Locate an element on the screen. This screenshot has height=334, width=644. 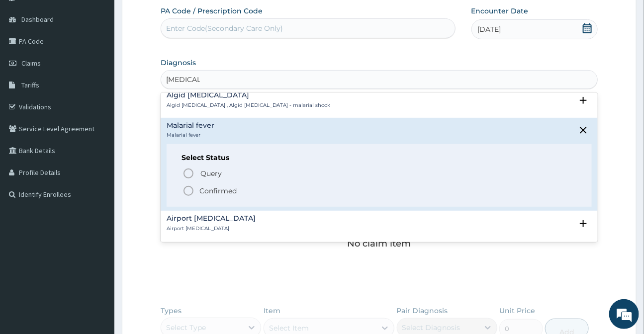
span: We're online! is located at coordinates (97, 153).